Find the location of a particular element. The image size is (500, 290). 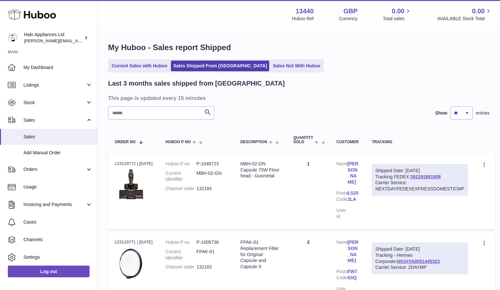

td: 1 is located at coordinates (308, 192).